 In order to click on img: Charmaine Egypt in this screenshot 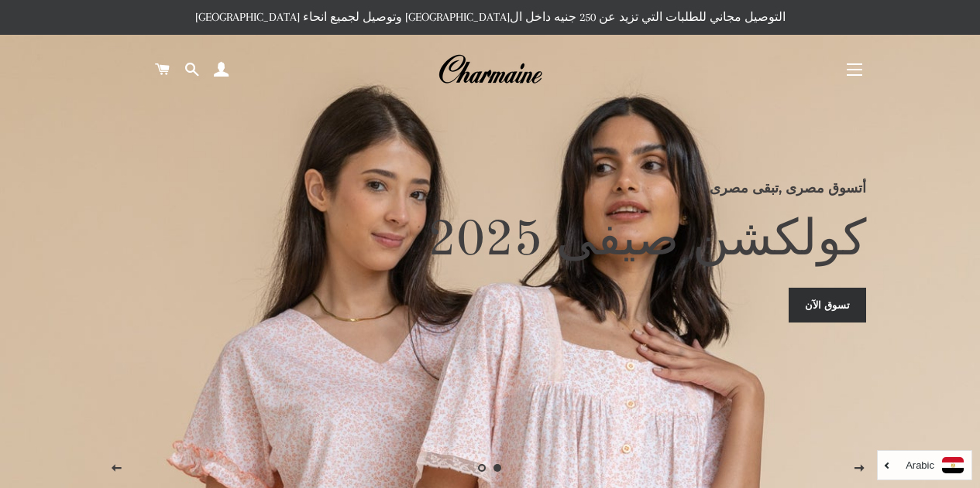, I will do `click(489, 69)`.